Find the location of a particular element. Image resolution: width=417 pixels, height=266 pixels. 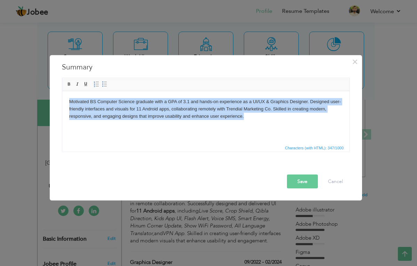

button: Cancel is located at coordinates (335, 182).